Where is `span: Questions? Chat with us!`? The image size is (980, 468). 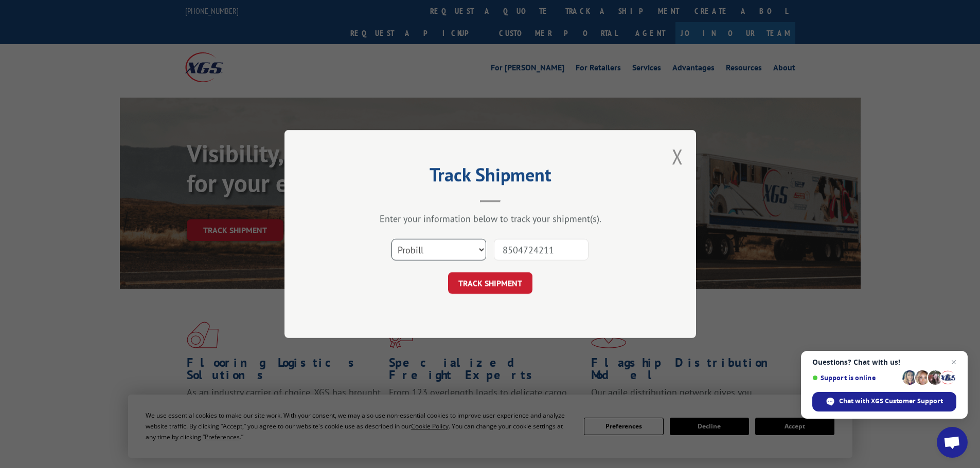 span: Questions? Chat with us! is located at coordinates (884, 362).